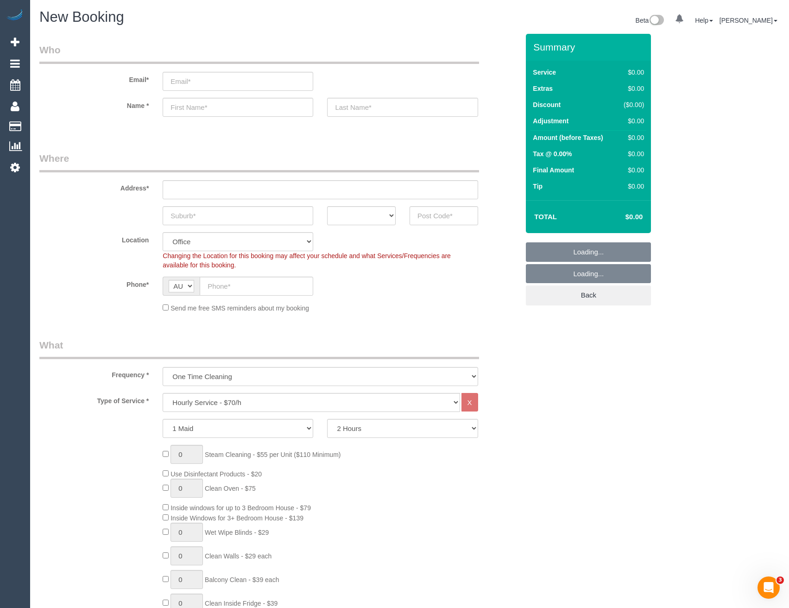 This screenshot has width=789, height=608. What do you see at coordinates (216, 474) in the screenshot?
I see `span: Use Disinfectant Products - $20` at bounding box center [216, 474].